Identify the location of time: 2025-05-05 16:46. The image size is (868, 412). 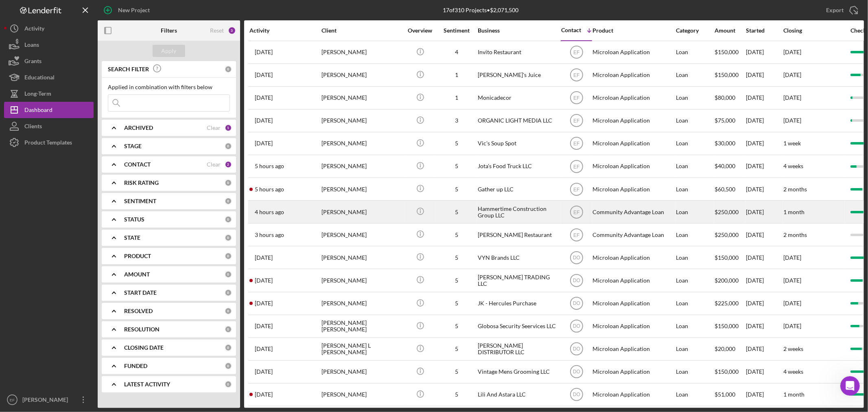
(264, 52).